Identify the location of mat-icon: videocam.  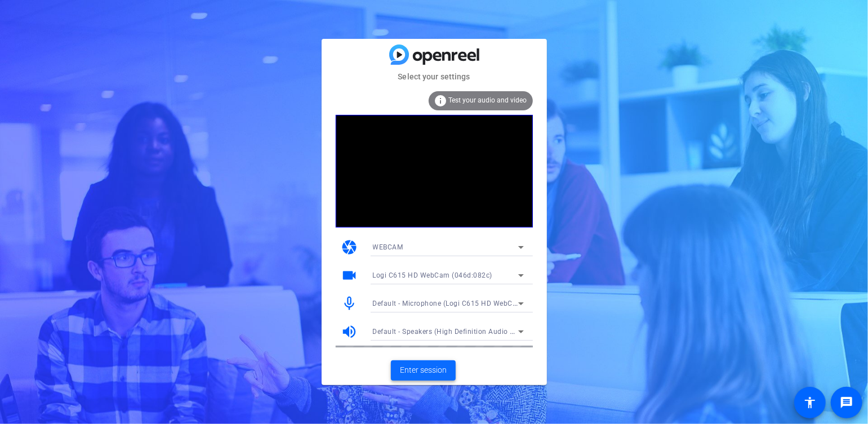
(349, 275).